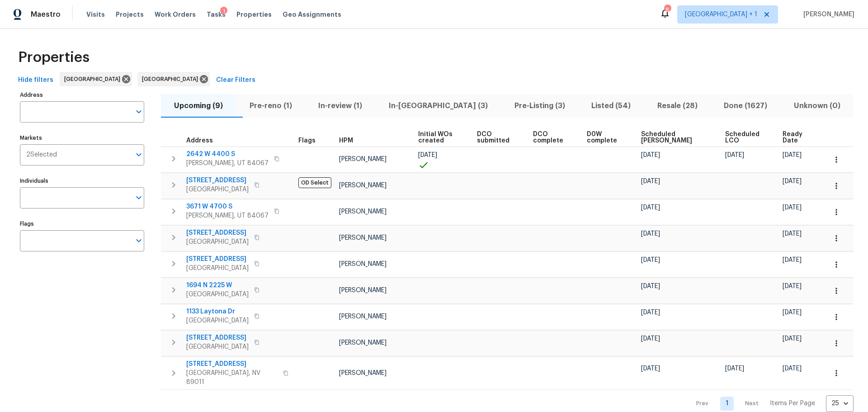 The width and height of the screenshot is (868, 412). What do you see at coordinates (82, 138) in the screenshot?
I see `label: Markets` at bounding box center [82, 138].